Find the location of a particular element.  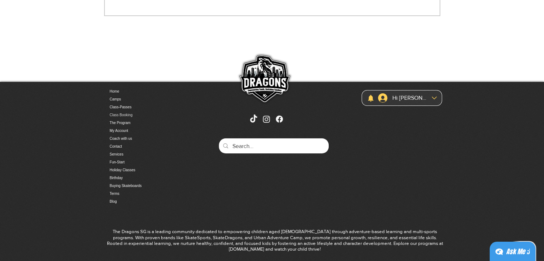

a: Holiday Classes is located at coordinates (147, 170).